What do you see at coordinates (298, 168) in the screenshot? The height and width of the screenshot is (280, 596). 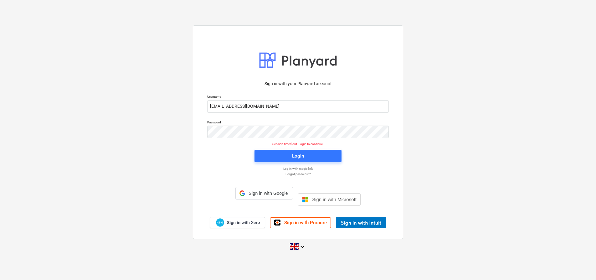 I see `p: Log in with magic link` at bounding box center [298, 168].